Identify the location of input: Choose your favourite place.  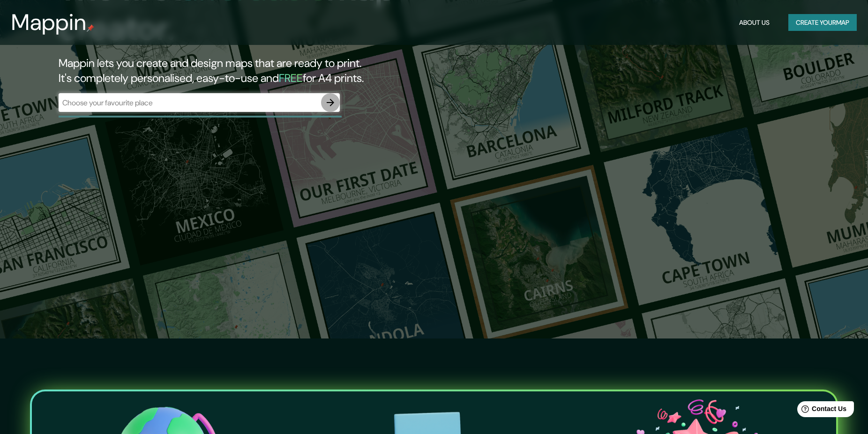
(190, 102).